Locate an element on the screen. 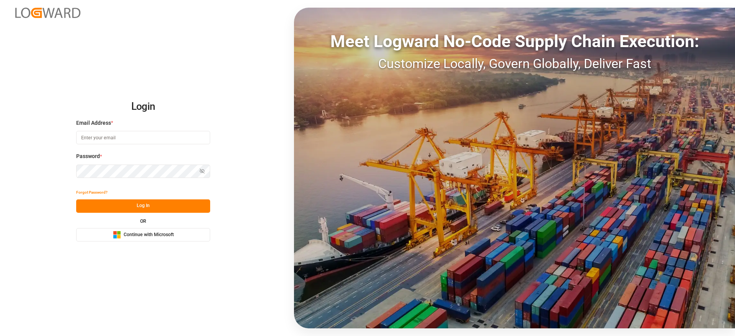  span: Email Address is located at coordinates (93, 123).